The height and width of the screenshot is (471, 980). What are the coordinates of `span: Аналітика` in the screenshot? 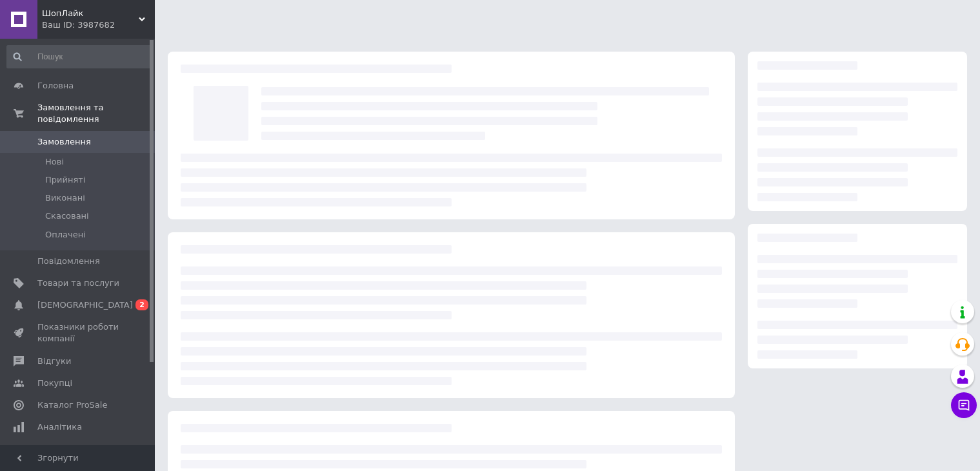 It's located at (59, 427).